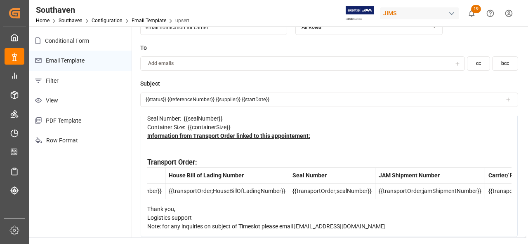  What do you see at coordinates (189, 127) in the screenshot?
I see `span: Container Size: {{containerSize}}` at bounding box center [189, 127].